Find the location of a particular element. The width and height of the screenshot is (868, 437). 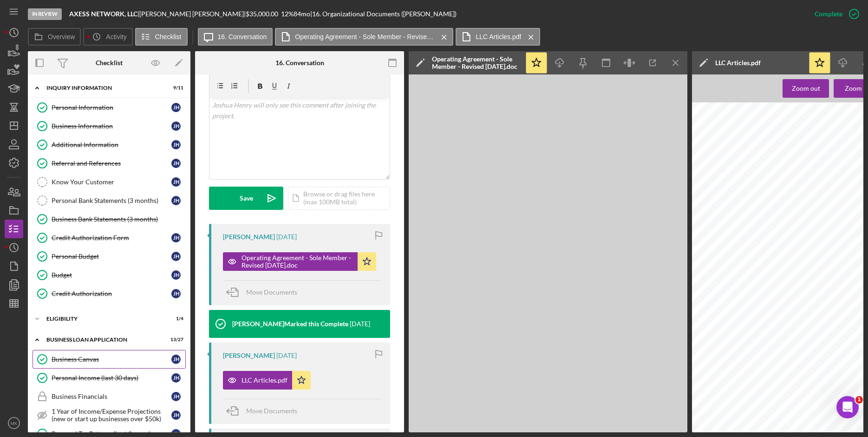

span: LLC-50.1 is located at coordinates (743, 122).